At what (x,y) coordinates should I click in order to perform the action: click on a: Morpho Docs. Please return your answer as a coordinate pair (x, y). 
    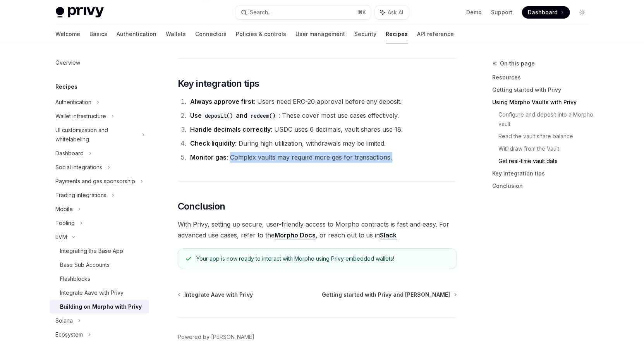
    Looking at the image, I should click on (295, 235).